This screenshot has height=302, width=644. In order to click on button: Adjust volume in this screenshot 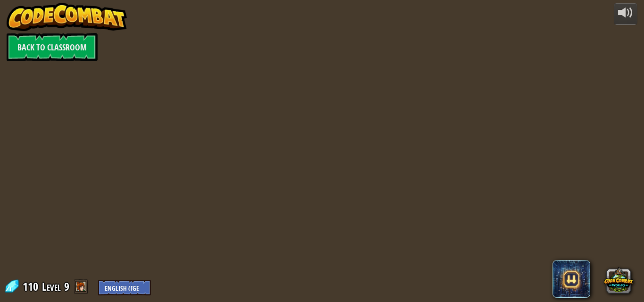, I will do `click(626, 14)`.